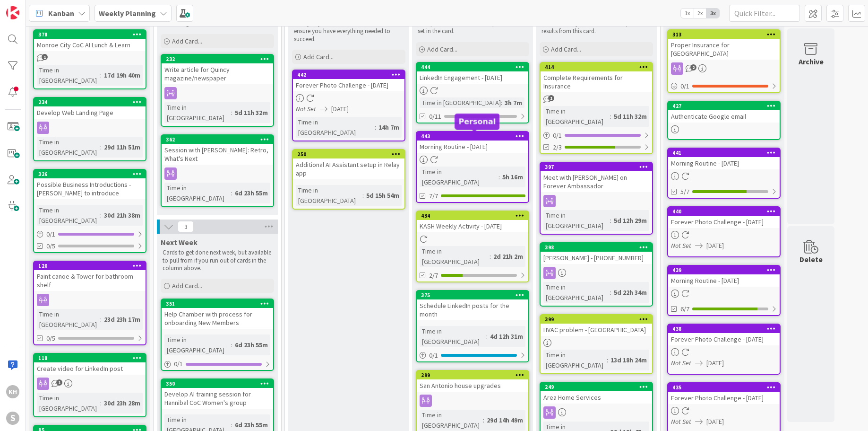  Describe the element at coordinates (724, 211) in the screenshot. I see `div: 440` at that location.